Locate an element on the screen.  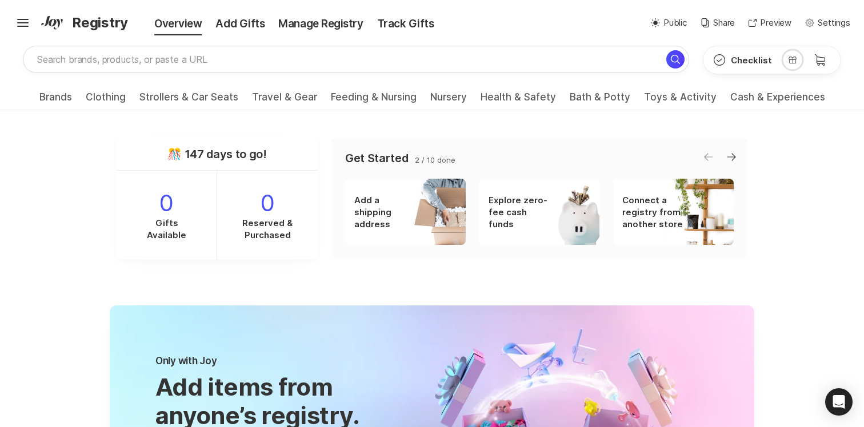
span: Toys & Activity is located at coordinates (680, 101).